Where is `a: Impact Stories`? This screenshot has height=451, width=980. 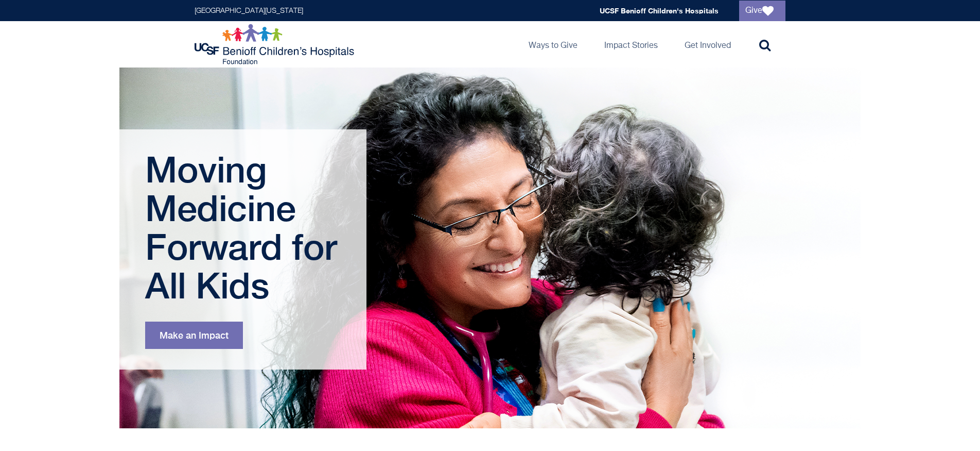 a: Impact Stories is located at coordinates (631, 44).